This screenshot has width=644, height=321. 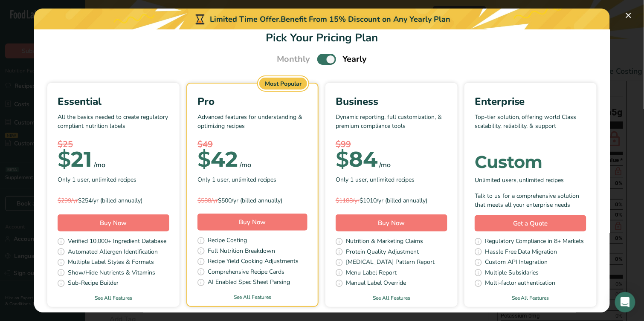 What do you see at coordinates (253, 145) in the screenshot?
I see `div: $49` at bounding box center [253, 145].